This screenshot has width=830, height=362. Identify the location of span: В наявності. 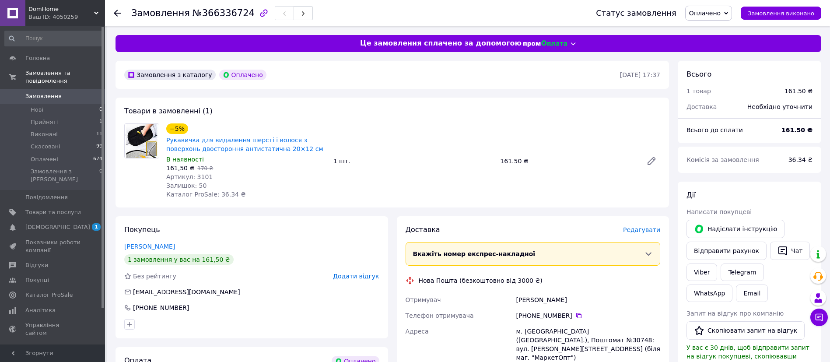
(185, 159).